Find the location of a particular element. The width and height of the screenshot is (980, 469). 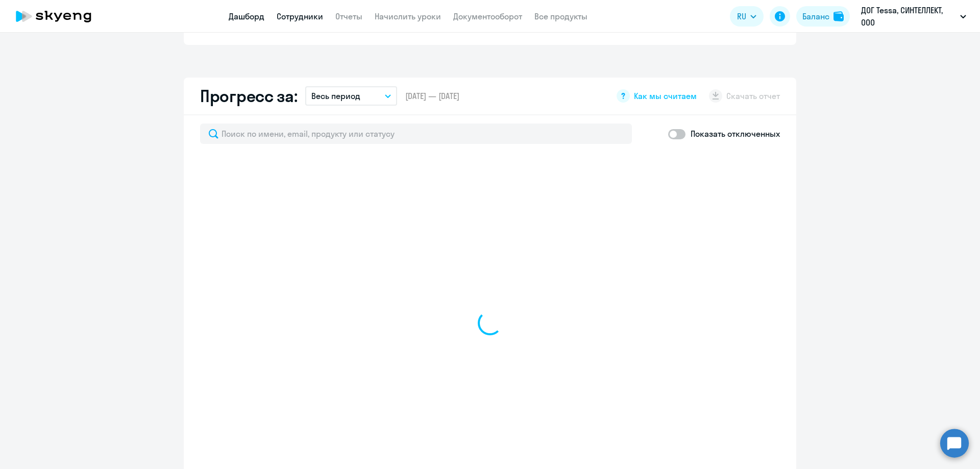

button: Весь период is located at coordinates (351, 96).